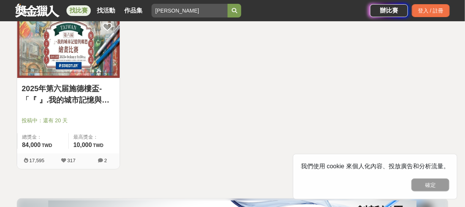  I want to click on a: 2025年第六届施德樓盃-「『 』.我的城市記憶與鄉愁」繪畫比賽, so click(68, 94).